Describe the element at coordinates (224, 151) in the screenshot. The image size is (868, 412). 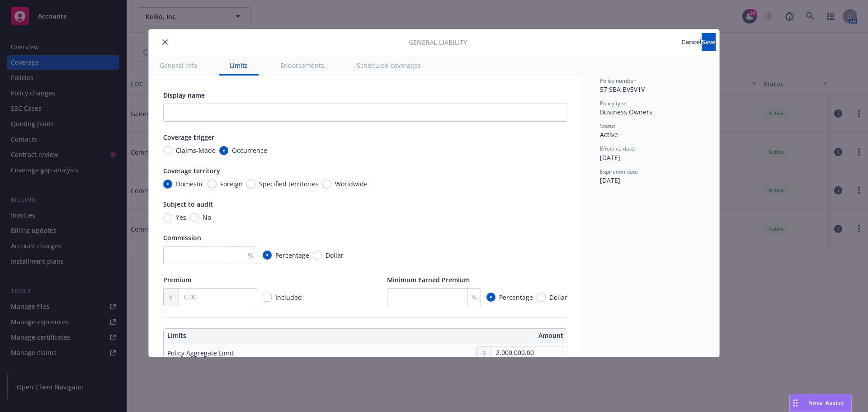
I see `input: Occurrence` at that location.